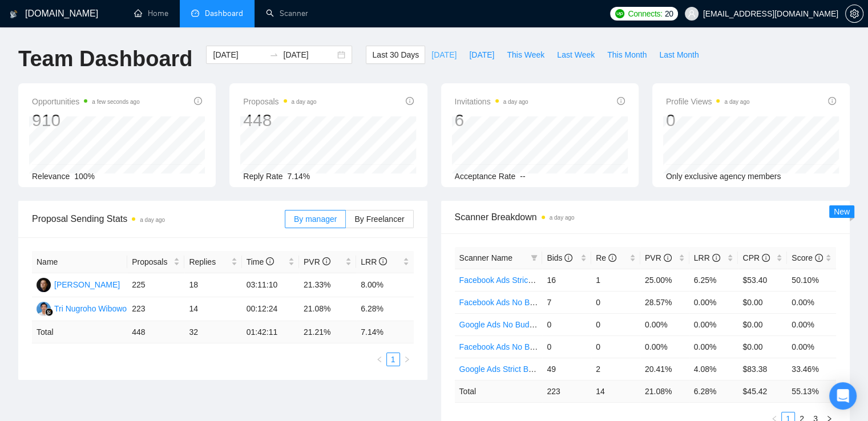 Image resolution: width=868 pixels, height=421 pixels. I want to click on td: 225, so click(156, 285).